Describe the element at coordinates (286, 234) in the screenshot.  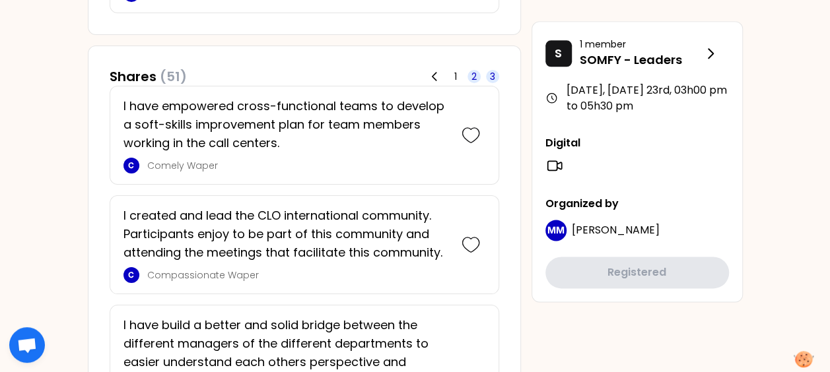
I see `p: I created and lead the CLO international community. Participants enjoy to be part of this communi...` at that location.